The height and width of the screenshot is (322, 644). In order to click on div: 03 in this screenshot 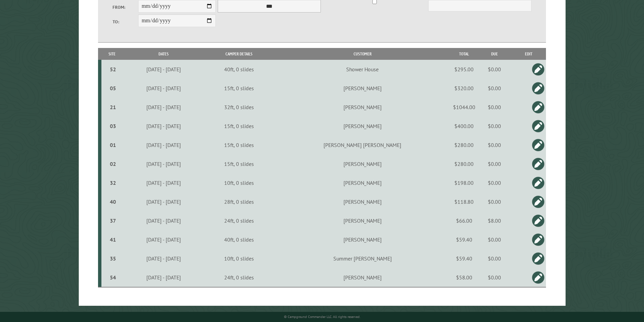, I will do `click(113, 126)`.